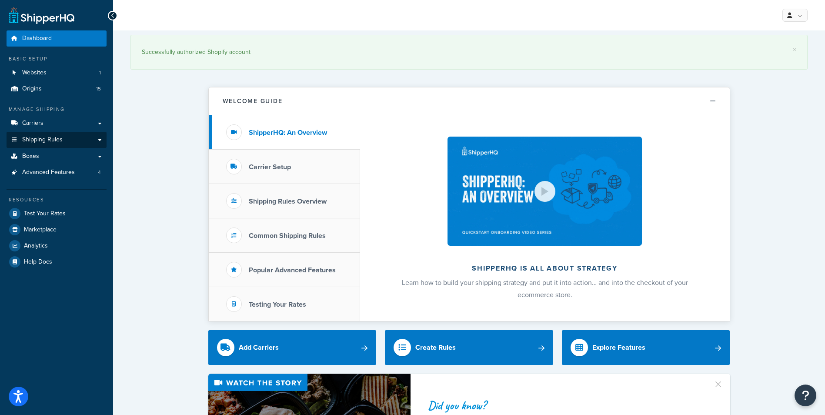 The image size is (825, 415). I want to click on li: Shipping Rules, so click(57, 140).